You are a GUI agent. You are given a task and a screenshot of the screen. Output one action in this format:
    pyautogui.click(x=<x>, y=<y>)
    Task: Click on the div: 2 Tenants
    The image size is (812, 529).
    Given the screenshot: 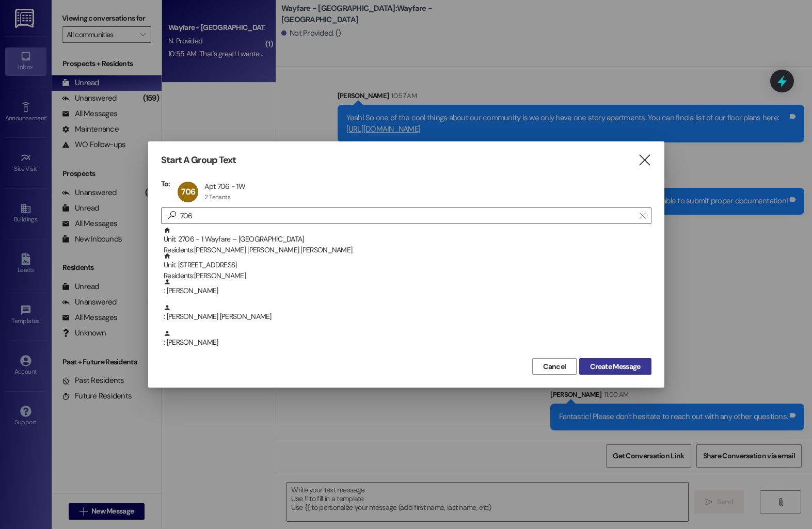 What is the action you would take?
    pyautogui.click(x=217, y=197)
    